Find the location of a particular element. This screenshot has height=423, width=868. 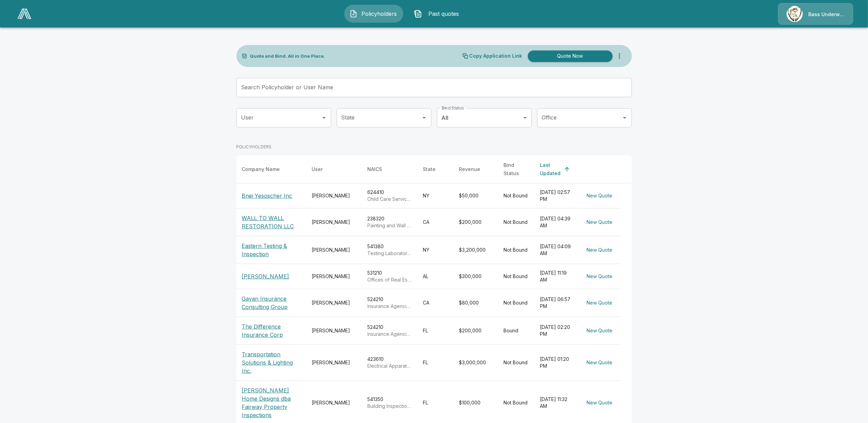

p: Bnei Yesoscher Inc is located at coordinates (267, 196).